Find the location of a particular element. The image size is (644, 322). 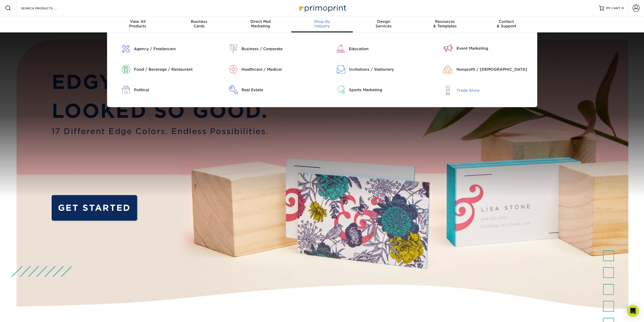

a: Direct MailMarketing is located at coordinates (260, 24).